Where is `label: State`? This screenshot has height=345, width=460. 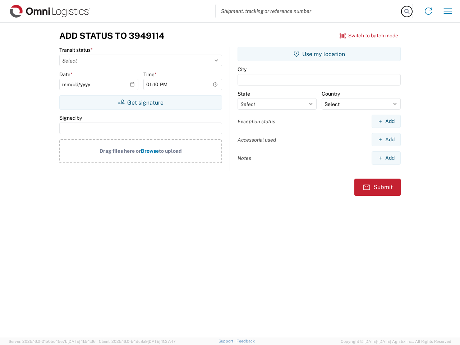 label: State is located at coordinates (244, 94).